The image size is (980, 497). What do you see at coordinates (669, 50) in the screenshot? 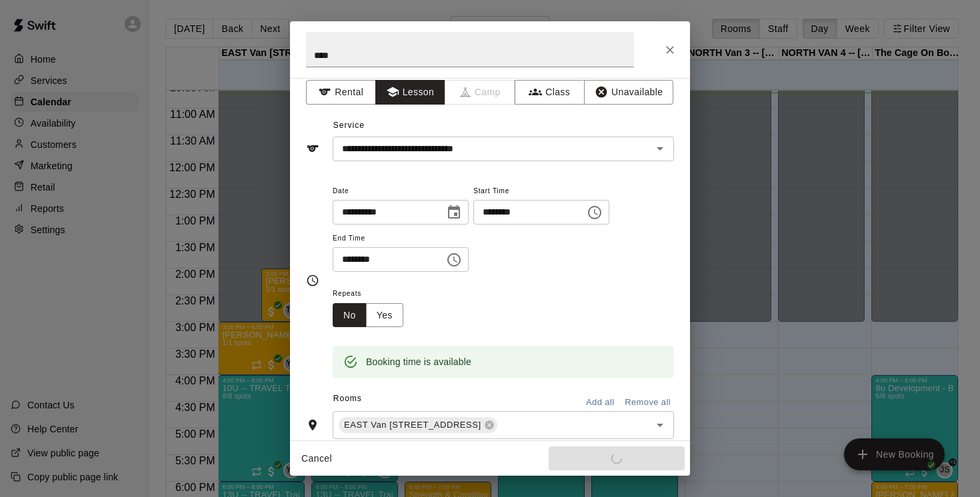
I see `button: Close` at bounding box center [669, 50].